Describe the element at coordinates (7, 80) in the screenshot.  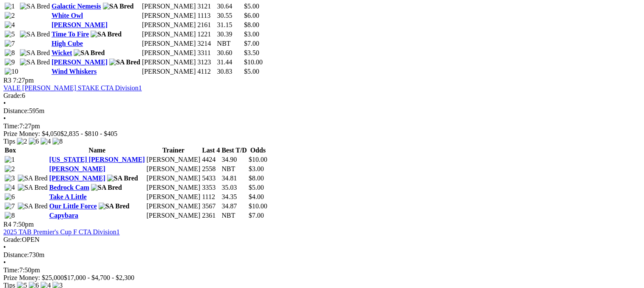
I see `span: R3` at that location.